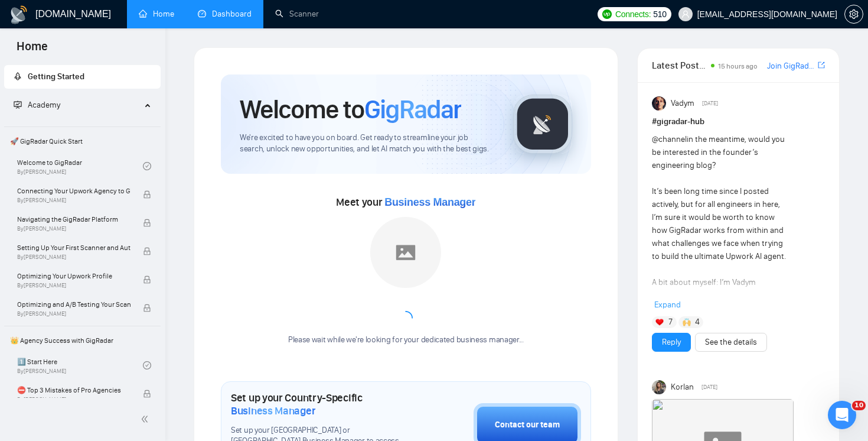 The height and width of the screenshot is (441, 868). Describe the element at coordinates (682, 387) in the screenshot. I see `span: Korlan` at that location.